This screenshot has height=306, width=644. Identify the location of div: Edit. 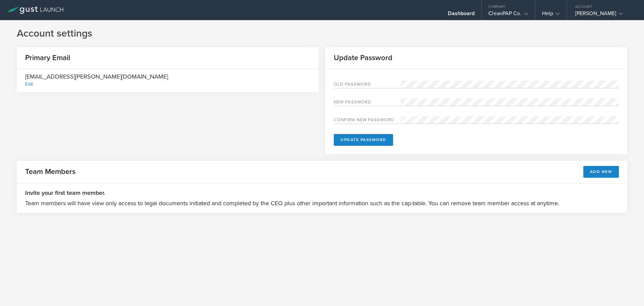
(29, 84).